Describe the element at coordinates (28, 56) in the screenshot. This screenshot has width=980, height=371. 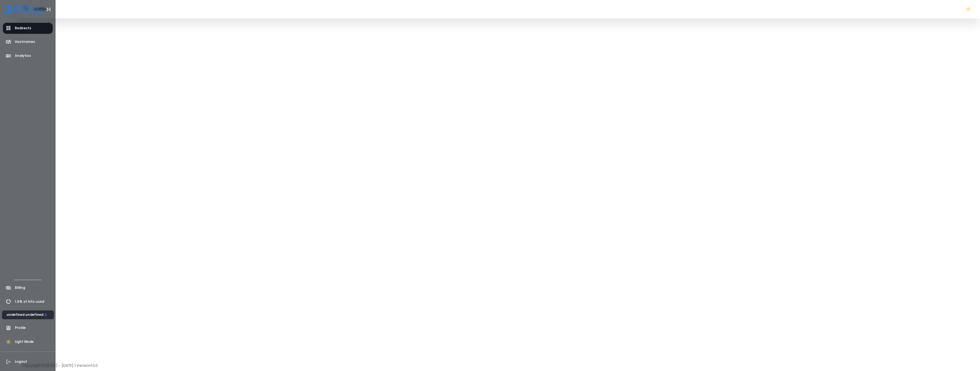
I see `a: Analytics` at that location.